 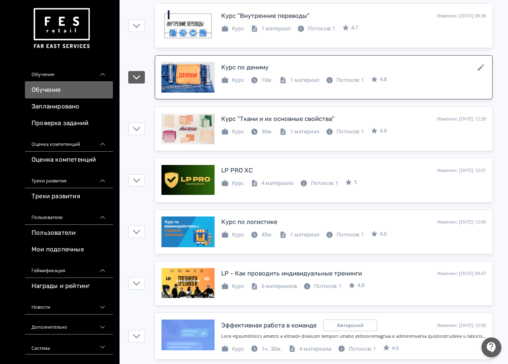 What do you see at coordinates (267, 234) in the screenshot?
I see `span: 45м.` at bounding box center [267, 234].